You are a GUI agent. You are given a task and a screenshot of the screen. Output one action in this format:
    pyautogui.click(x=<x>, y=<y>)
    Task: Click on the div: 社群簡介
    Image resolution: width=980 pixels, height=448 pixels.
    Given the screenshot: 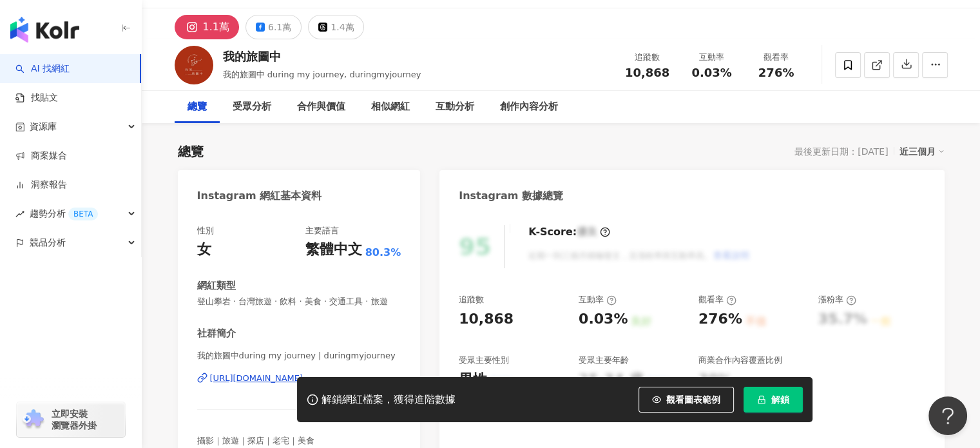 What is the action you would take?
    pyautogui.click(x=217, y=333)
    